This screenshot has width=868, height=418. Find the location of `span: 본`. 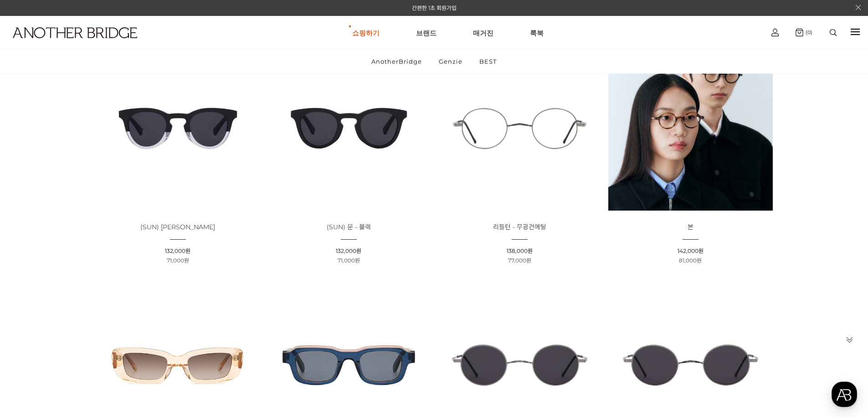

span: 본 is located at coordinates (690, 227).